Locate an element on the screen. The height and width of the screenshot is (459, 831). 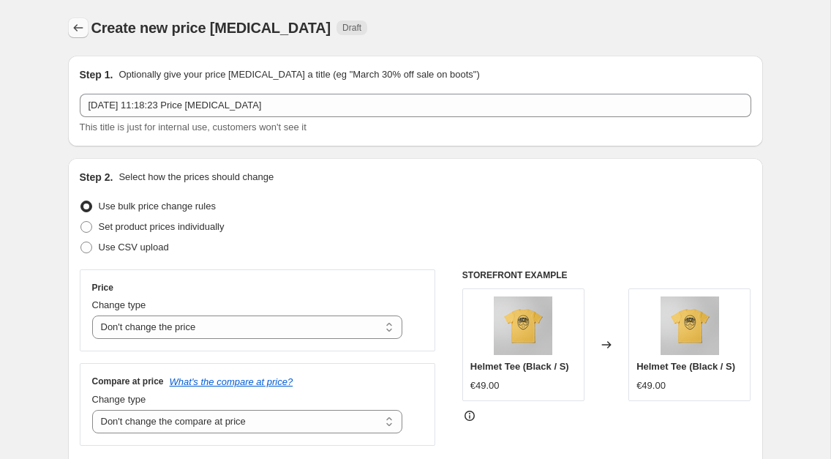
h3: Compare at price is located at coordinates (128, 381).